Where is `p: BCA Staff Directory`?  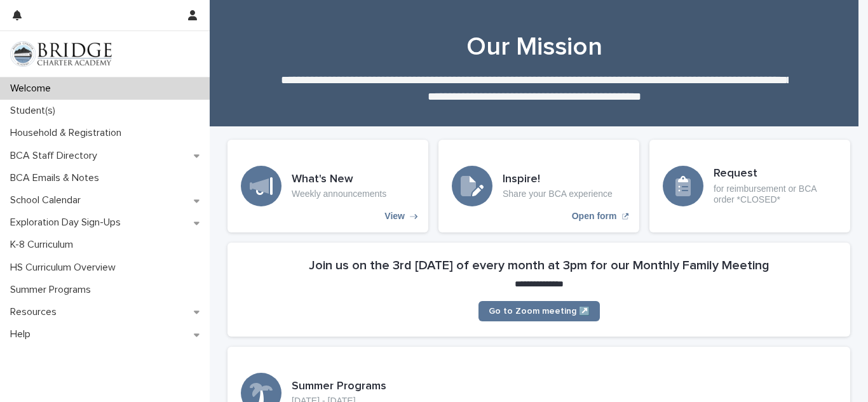
p: BCA Staff Directory is located at coordinates (56, 156).